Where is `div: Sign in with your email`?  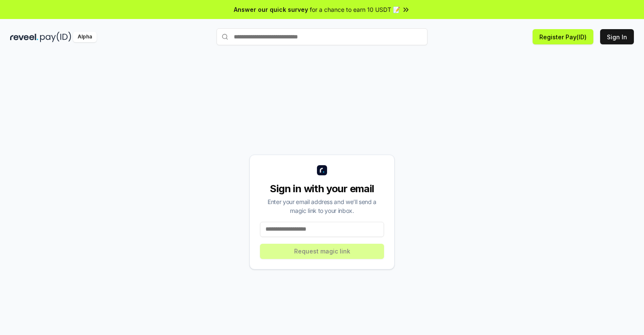 div: Sign in with your email is located at coordinates (322, 189).